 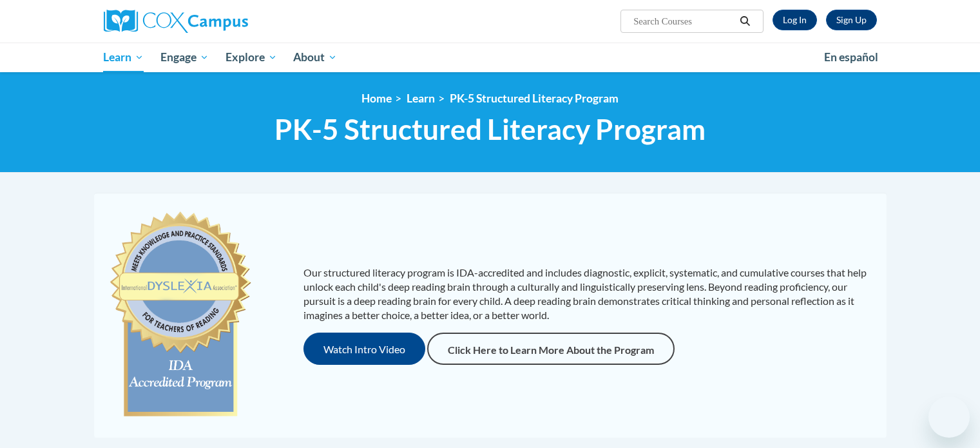 What do you see at coordinates (123, 58) in the screenshot?
I see `span: Learn` at bounding box center [123, 58].